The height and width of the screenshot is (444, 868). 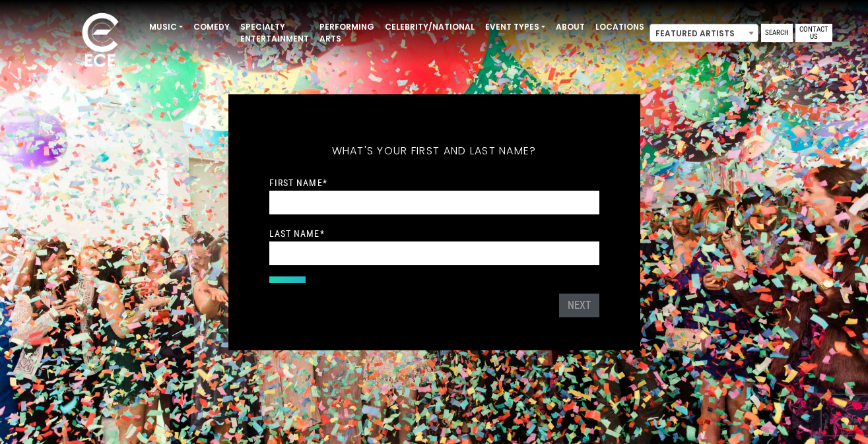 What do you see at coordinates (430, 27) in the screenshot?
I see `a: Celebrity/National` at bounding box center [430, 27].